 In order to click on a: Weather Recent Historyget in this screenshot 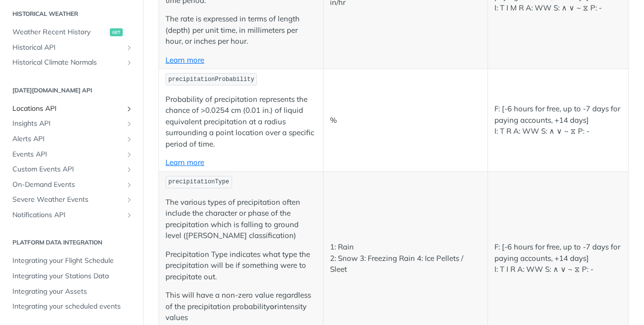, I will do `click(72, 32)`.